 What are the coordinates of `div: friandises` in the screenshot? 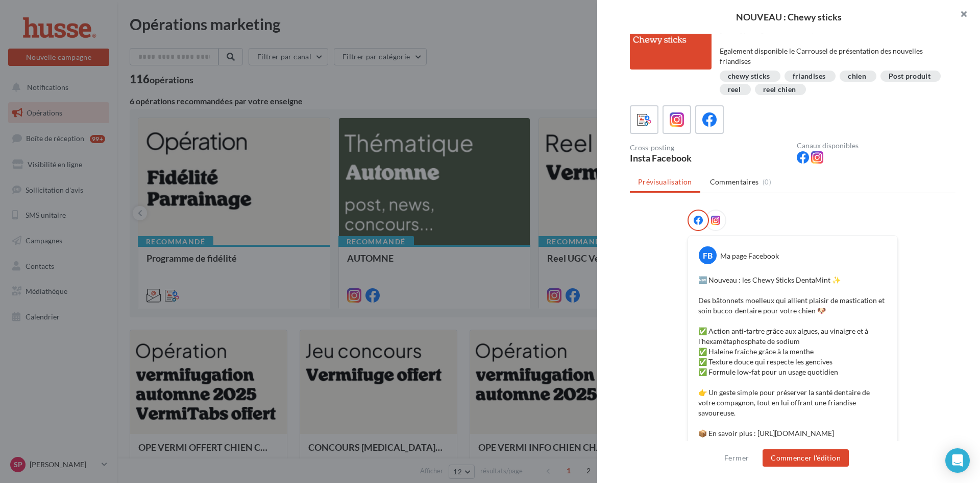 It's located at (809, 76).